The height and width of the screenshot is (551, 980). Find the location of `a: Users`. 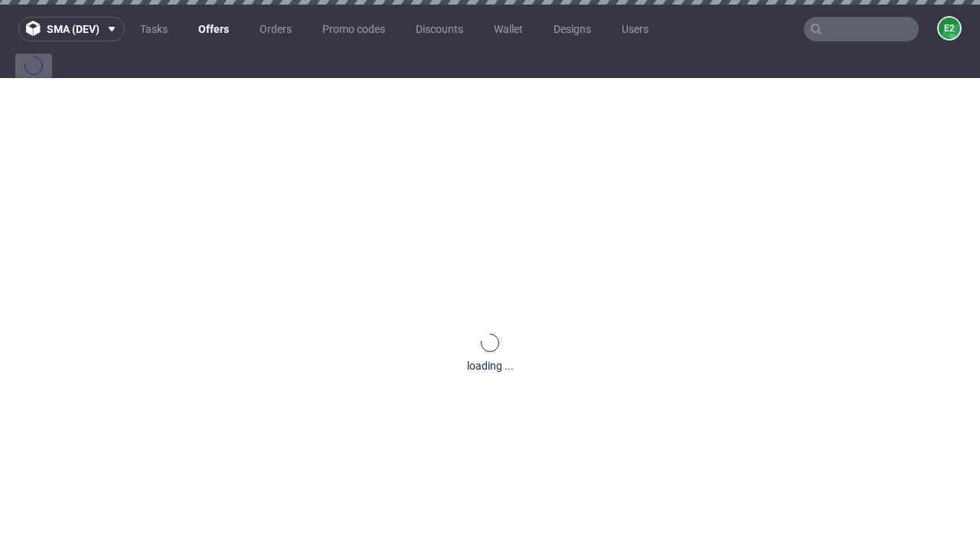

a: Users is located at coordinates (634, 29).